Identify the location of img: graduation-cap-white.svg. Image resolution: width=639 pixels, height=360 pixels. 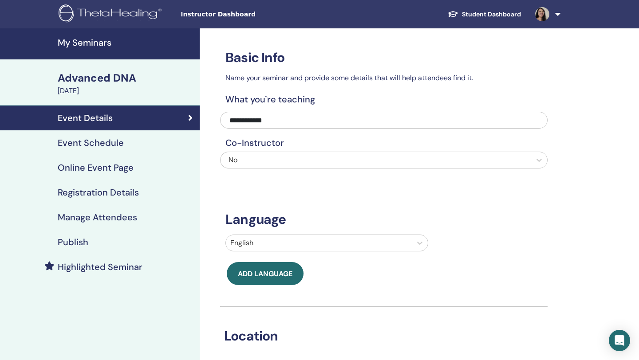
(453, 14).